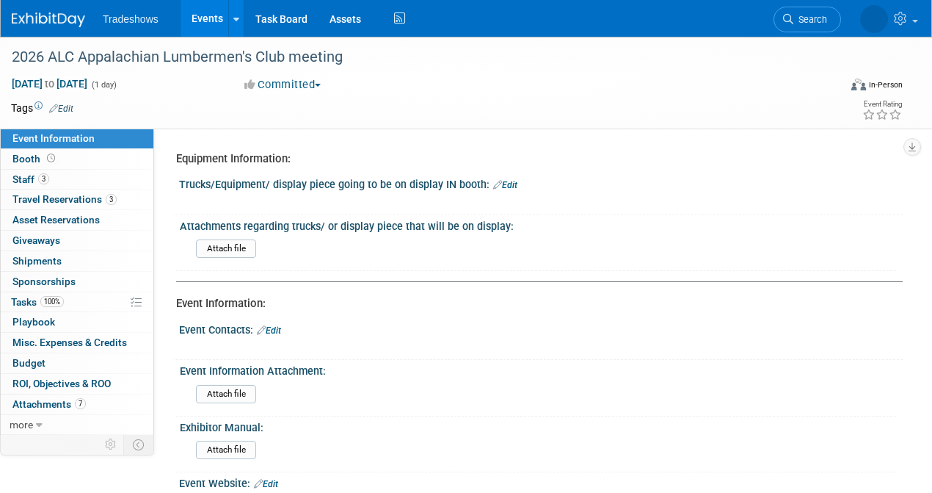  I want to click on a: Sponsorships, so click(77, 281).